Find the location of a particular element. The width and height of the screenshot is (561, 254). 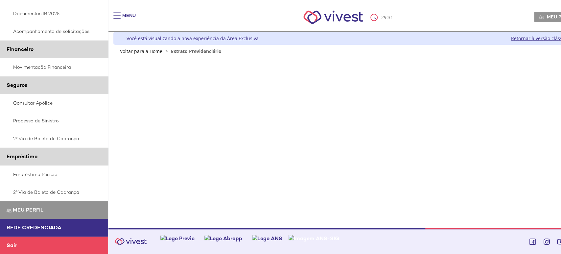

span: Extrato Previdenciário is located at coordinates (196, 51).